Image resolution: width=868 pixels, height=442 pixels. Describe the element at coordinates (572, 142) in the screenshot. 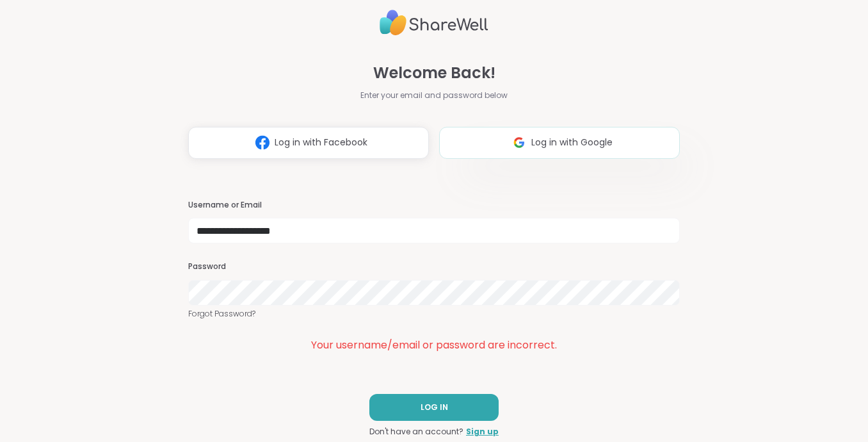

I see `span: Log in with Google` at that location.